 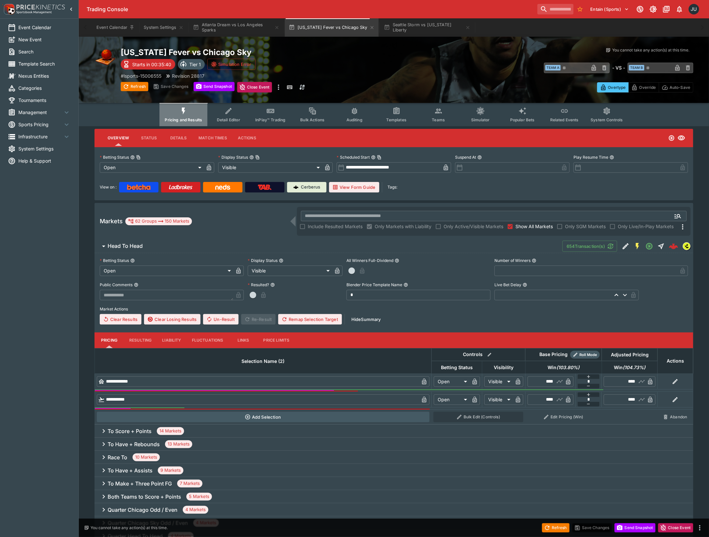 I want to click on label: Market Actions, so click(x=394, y=309).